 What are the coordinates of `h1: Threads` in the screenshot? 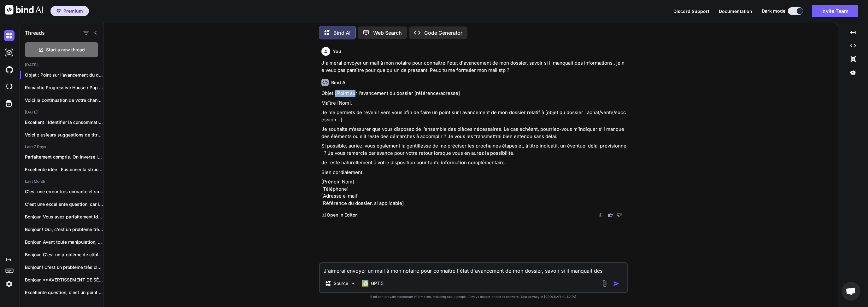 It's located at (35, 33).